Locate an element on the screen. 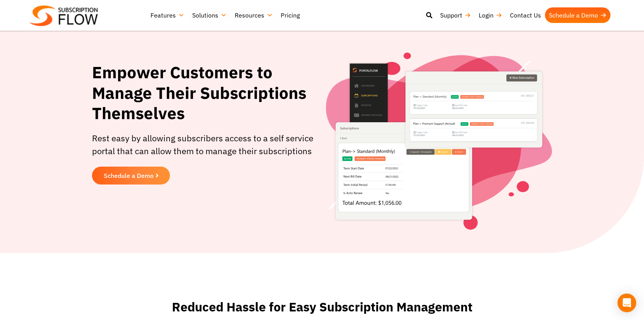 The height and width of the screenshot is (320, 644). h2: Reduced Hassle for Easy Subscription Management is located at coordinates (322, 307).